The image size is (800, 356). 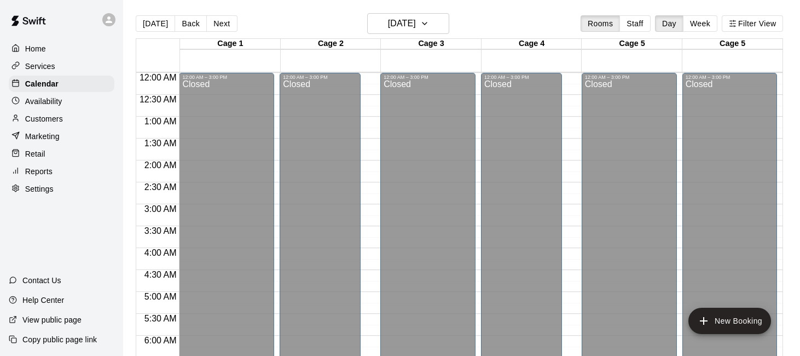 What do you see at coordinates (160, 274) in the screenshot?
I see `span: 4:30 AM` at bounding box center [160, 274].